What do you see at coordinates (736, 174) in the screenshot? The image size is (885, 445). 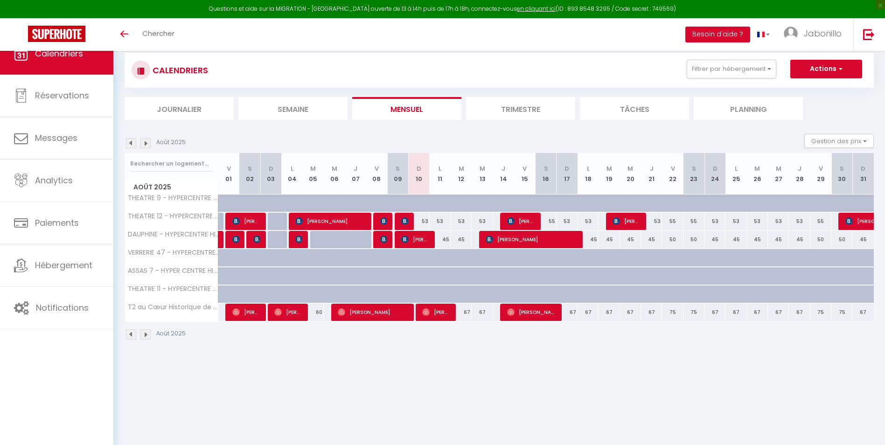 I see `th: 25` at bounding box center [736, 174].